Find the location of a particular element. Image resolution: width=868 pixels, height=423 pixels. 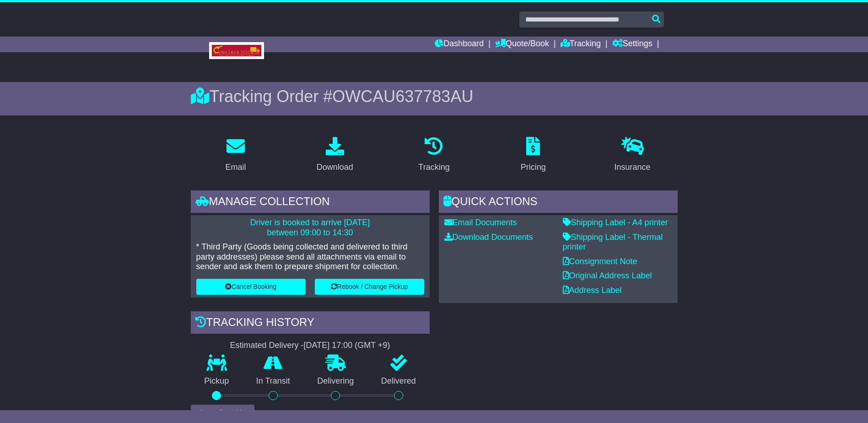

a: Pricing is located at coordinates (533, 155).